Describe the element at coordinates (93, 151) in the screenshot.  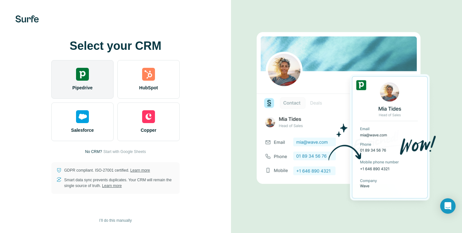
I see `p: No CRM?` at that location.